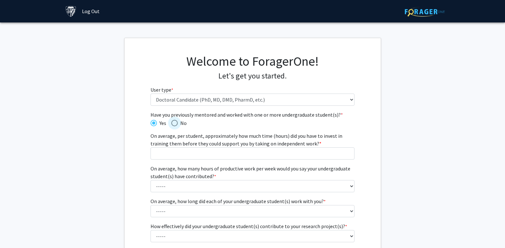 This screenshot has width=505, height=248. What do you see at coordinates (253, 115) in the screenshot?
I see `span: Have you previously mentored and worked with one or more undergraduate student(s)?` at bounding box center [253, 115].